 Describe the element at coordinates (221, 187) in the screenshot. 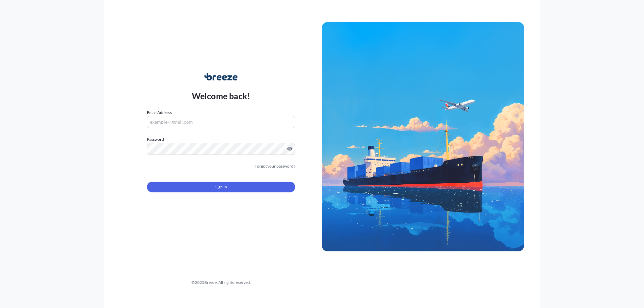

I see `span: Sign In` at that location.